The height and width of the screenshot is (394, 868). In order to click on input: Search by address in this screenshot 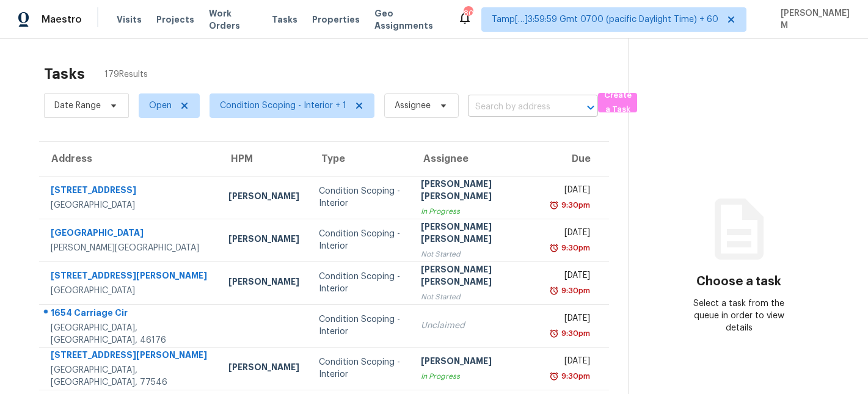, I will do `click(516, 107)`.